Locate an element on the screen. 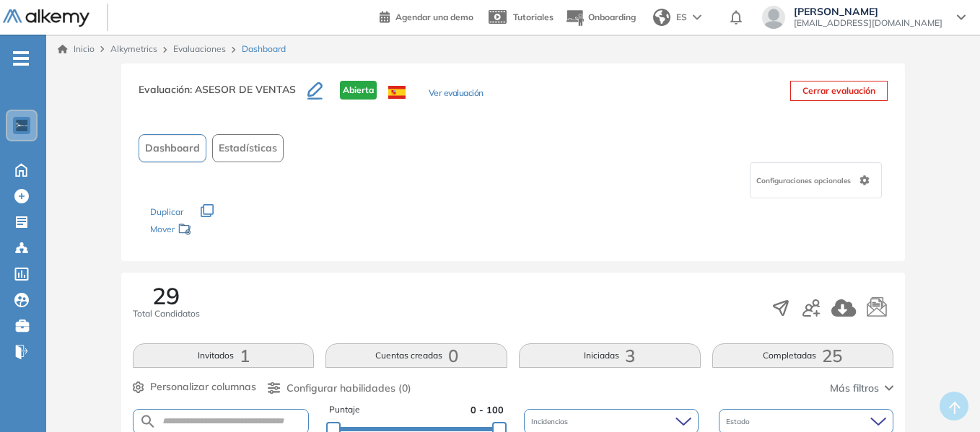  button: Iniciadas3 is located at coordinates (610, 356).